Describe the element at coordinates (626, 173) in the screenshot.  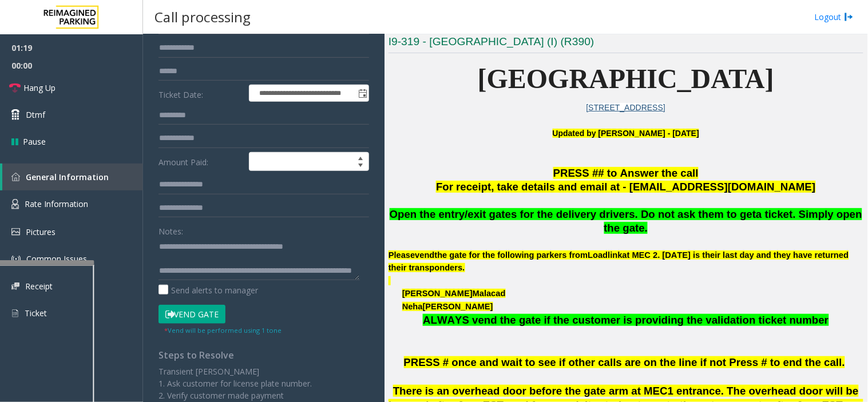
I see `span: PRESS ## to Answer the call` at that location.